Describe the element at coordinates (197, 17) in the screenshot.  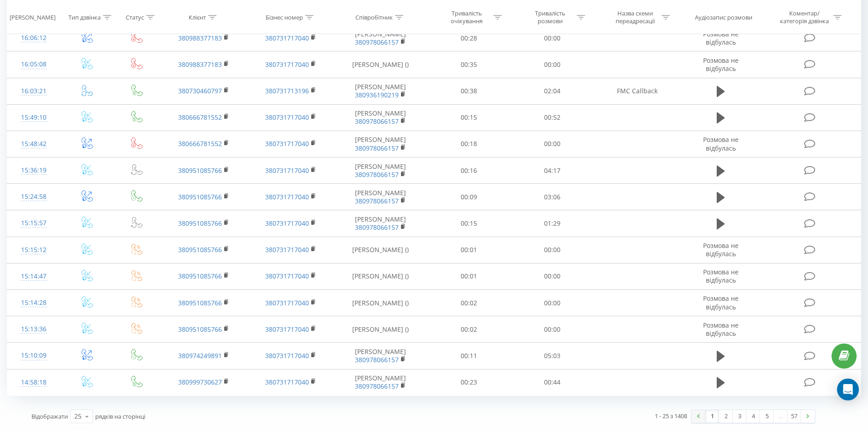
I see `div: Клієнт` at that location.